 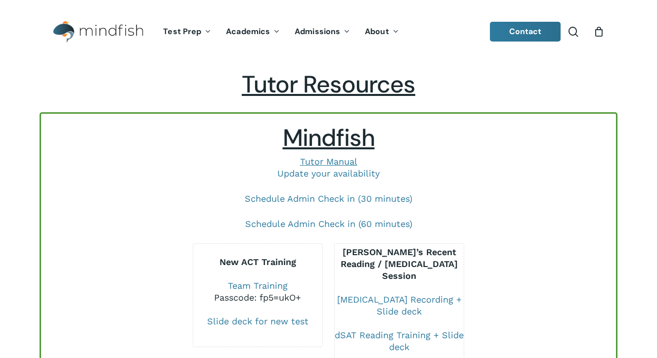 What do you see at coordinates (187, 32) in the screenshot?
I see `a: Test Prep` at bounding box center [187, 32].